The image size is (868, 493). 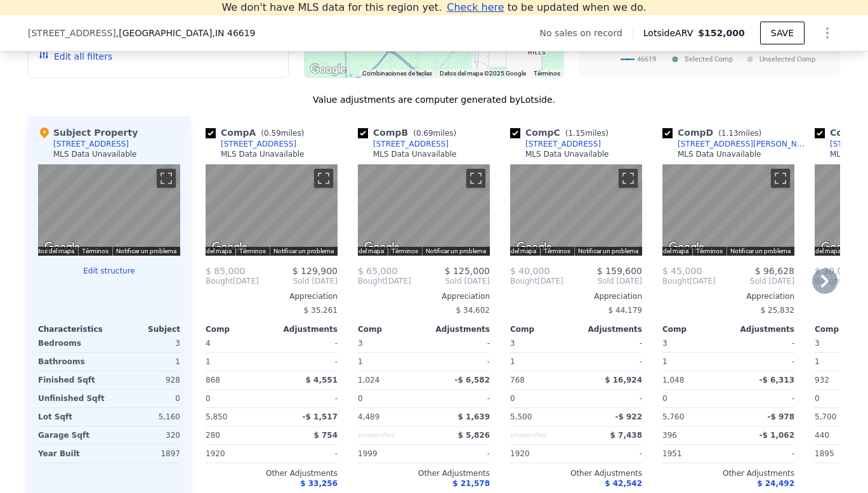 What do you see at coordinates (390, 435) in the screenshot?
I see `div: Unspecified` at bounding box center [390, 435].